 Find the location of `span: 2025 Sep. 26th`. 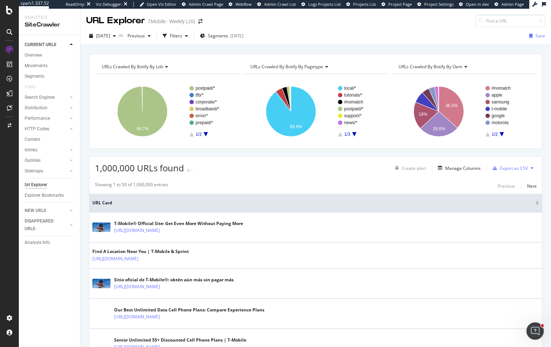

span: 2025 Sep. 26th is located at coordinates (103, 36).